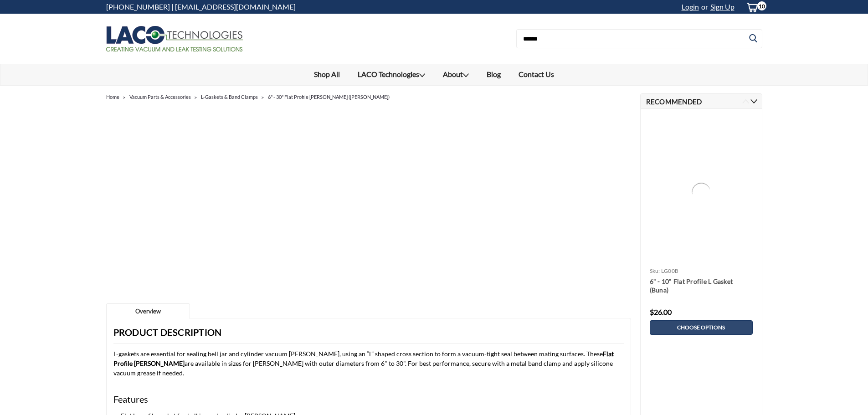 The width and height of the screenshot is (868, 415). I want to click on img: LACO Technologies, so click(174, 39).